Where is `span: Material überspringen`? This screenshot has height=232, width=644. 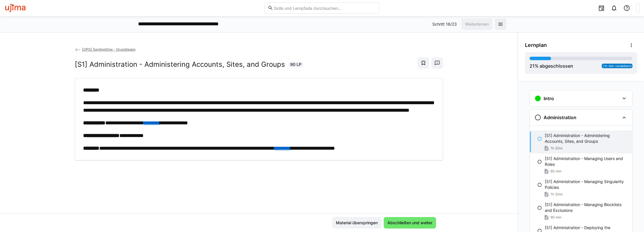
span: Material überspringen is located at coordinates (357, 222).